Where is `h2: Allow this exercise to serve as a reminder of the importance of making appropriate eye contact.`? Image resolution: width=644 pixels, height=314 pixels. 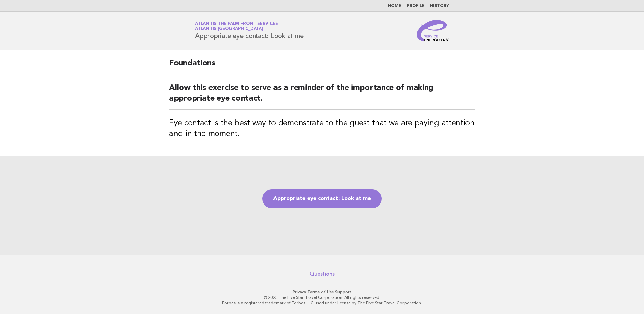
h2: Allow this exercise to serve as a reminder of the importance of making appropriate eye contact. is located at coordinates (322, 96).